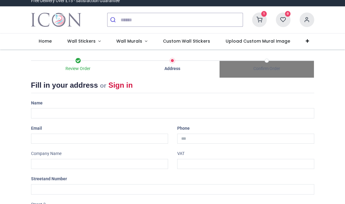 The width and height of the screenshot is (345, 204). I want to click on button: Submit, so click(114, 20).